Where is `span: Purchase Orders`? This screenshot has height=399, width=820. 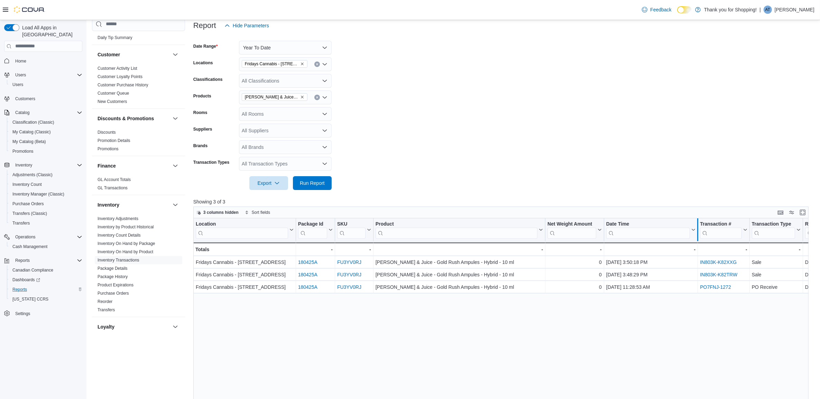 span: Purchase Orders is located at coordinates (113, 294).